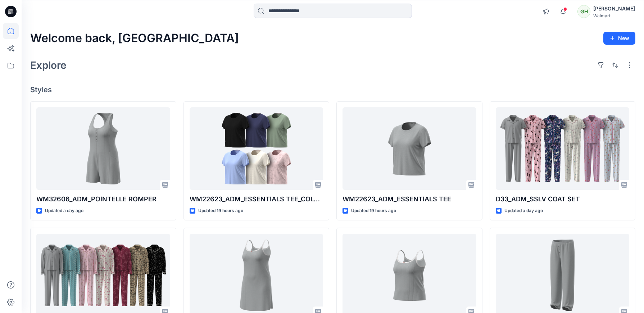 The width and height of the screenshot is (644, 313). What do you see at coordinates (614, 16) in the screenshot?
I see `div: Walmart` at bounding box center [614, 16].